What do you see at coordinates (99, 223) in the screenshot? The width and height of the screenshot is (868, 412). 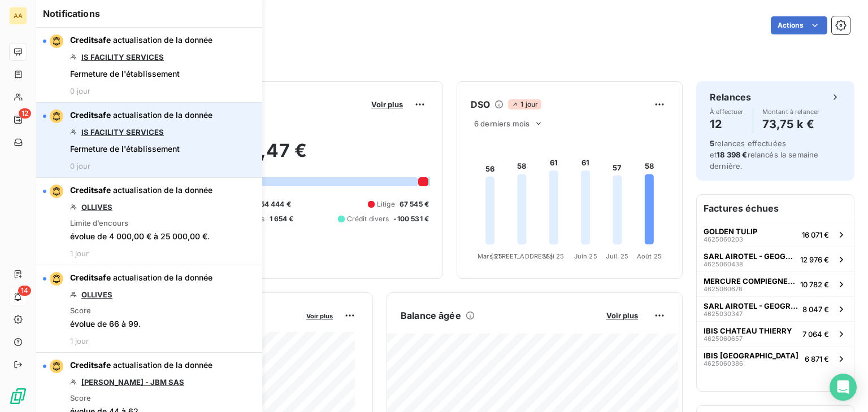 I see `span: Limite d’encours` at bounding box center [99, 223].